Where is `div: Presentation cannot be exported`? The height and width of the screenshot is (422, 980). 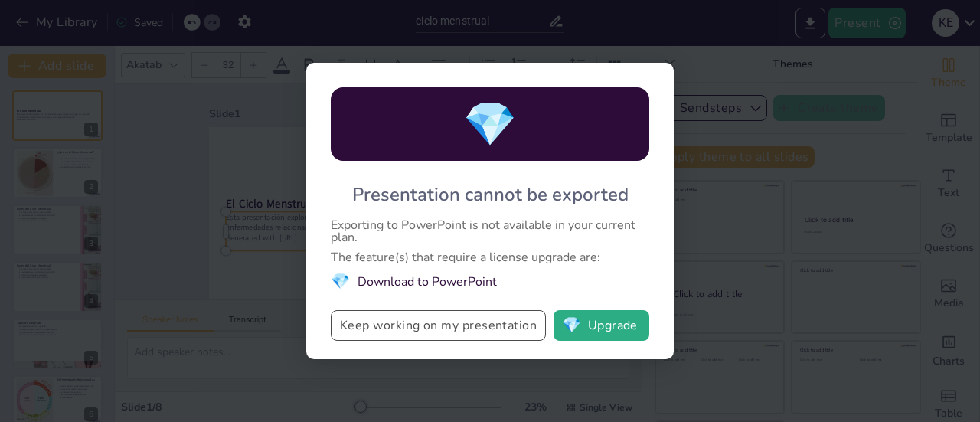 div: Presentation cannot be exported is located at coordinates (490, 195).